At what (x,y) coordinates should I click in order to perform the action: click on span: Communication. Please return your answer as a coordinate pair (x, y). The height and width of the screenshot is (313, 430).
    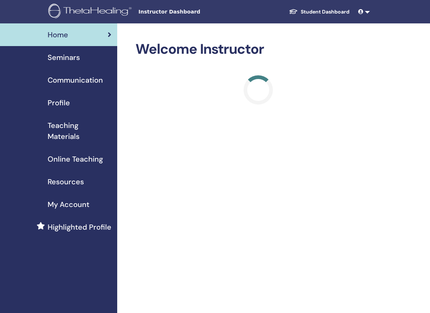
    Looking at the image, I should click on (75, 80).